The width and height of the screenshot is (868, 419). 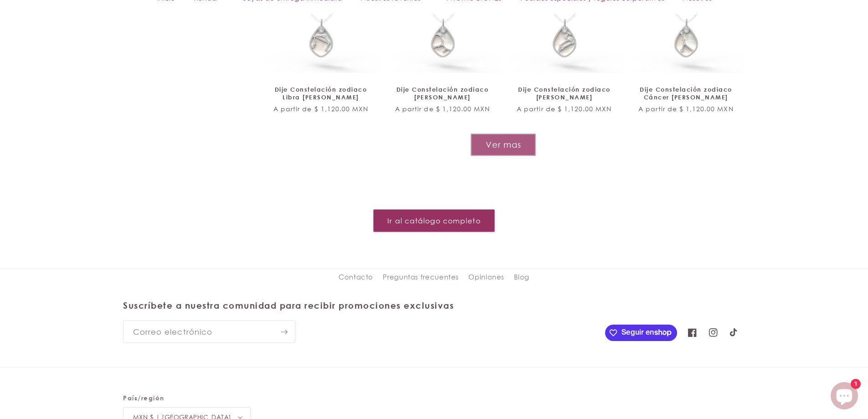 What do you see at coordinates (355, 278) in the screenshot?
I see `a: Contacto` at bounding box center [355, 278].